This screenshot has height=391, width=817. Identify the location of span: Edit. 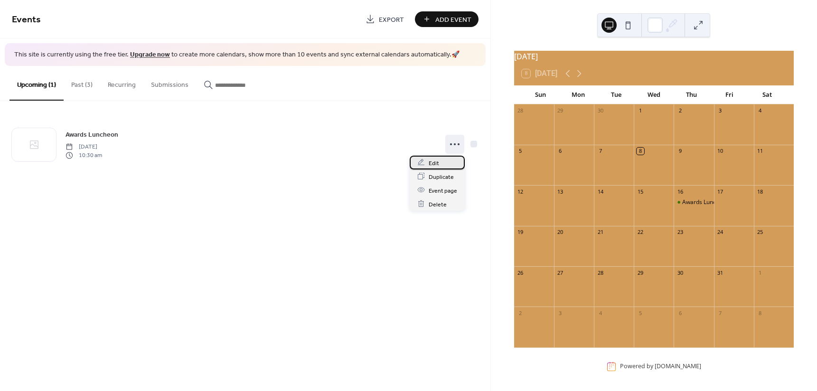
(434, 163).